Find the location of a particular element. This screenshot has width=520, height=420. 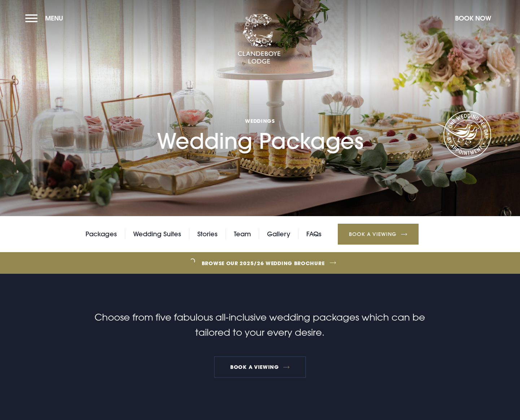

button: Book Now is located at coordinates (473, 18).